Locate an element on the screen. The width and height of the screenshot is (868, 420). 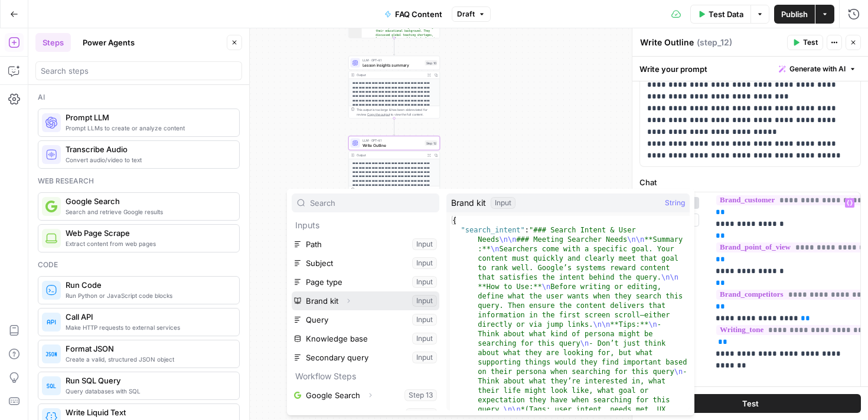
span: Transcribe Audio is located at coordinates (148, 149).